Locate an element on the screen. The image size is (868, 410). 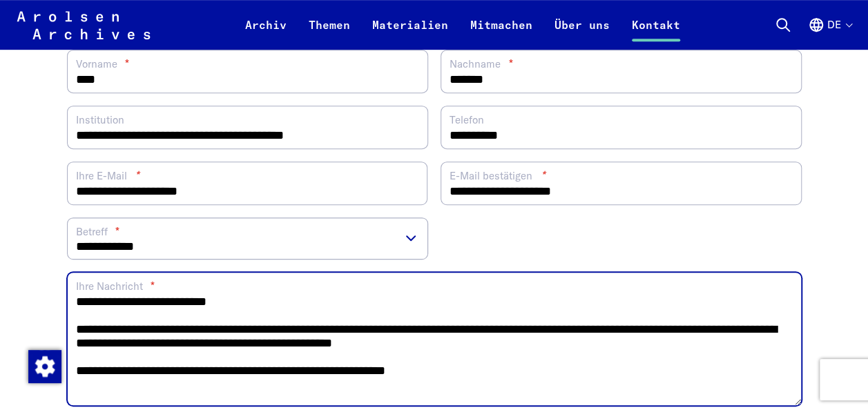
a: Kontakt is located at coordinates (656, 33).